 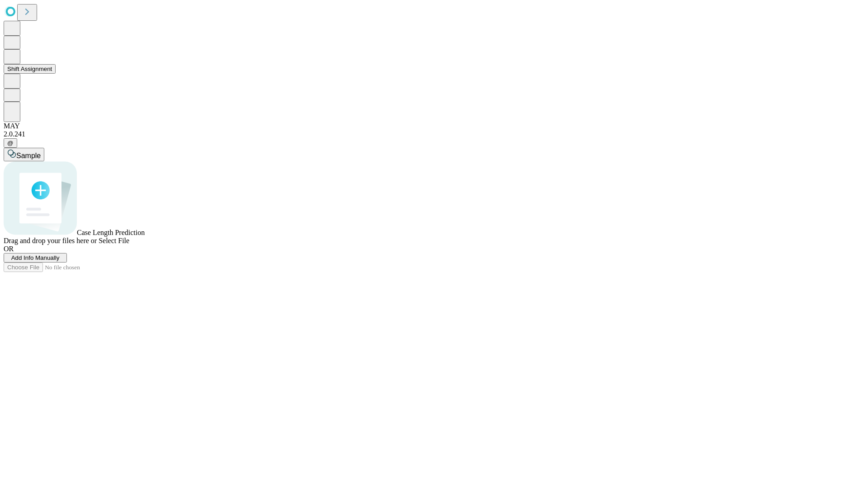 What do you see at coordinates (50, 241) in the screenshot?
I see `span: Drag and drop your files here or` at bounding box center [50, 241].